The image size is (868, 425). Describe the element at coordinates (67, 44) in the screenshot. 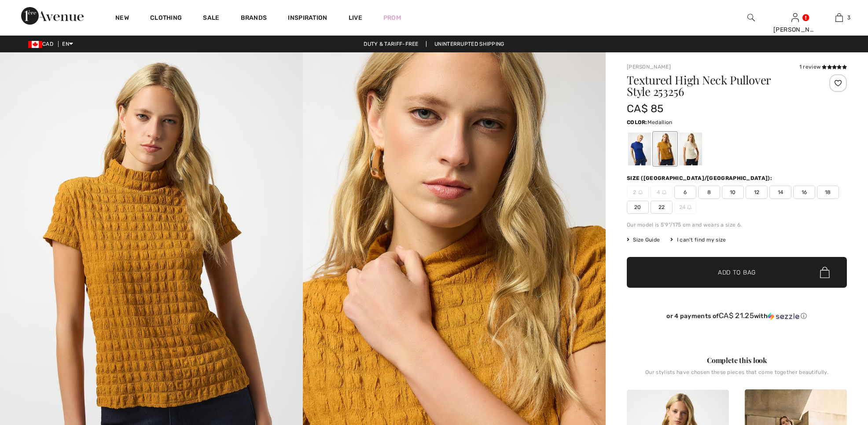

I see `span: EN` at that location.